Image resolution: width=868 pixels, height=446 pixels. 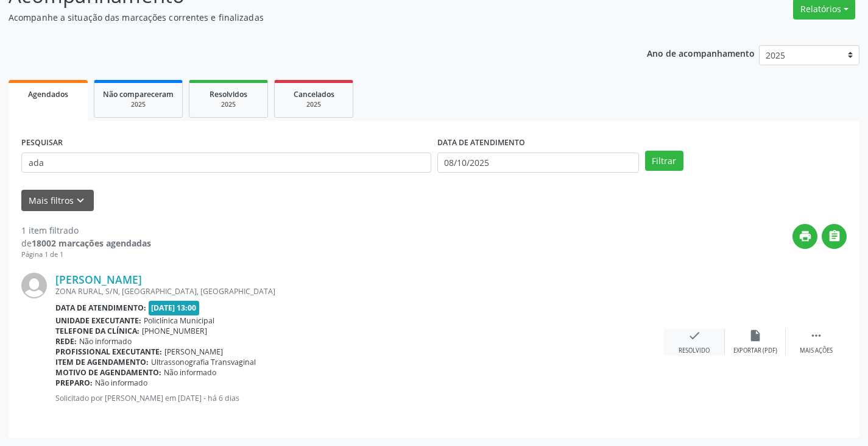 I want to click on div: de, so click(x=86, y=243).